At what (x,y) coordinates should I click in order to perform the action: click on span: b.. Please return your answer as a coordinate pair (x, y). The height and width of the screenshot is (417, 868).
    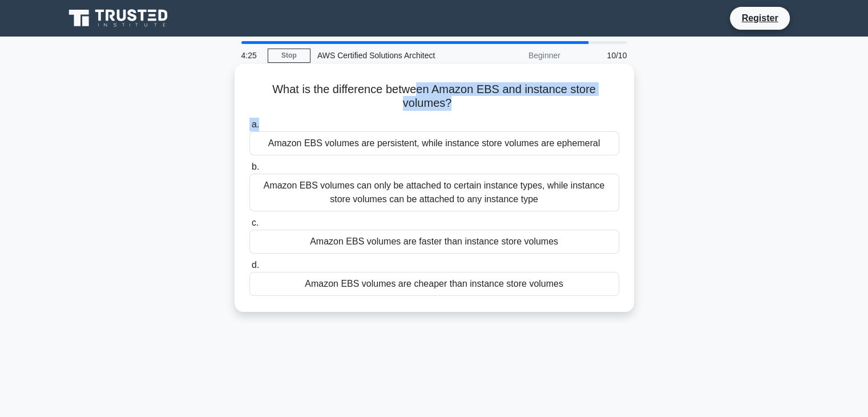
    Looking at the image, I should click on (255, 166).